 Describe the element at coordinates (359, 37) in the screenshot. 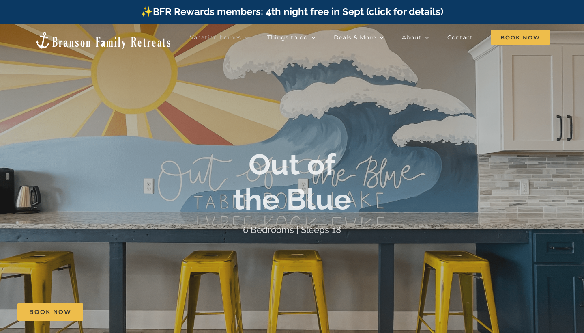

I see `a: Deals & More` at that location.